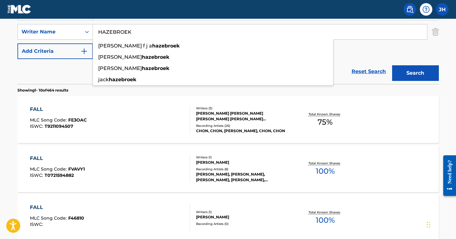 Image resolution: width=456 pixels, height=239 pixels. I want to click on div: Recording Artists ( 26 ), so click(243, 125).